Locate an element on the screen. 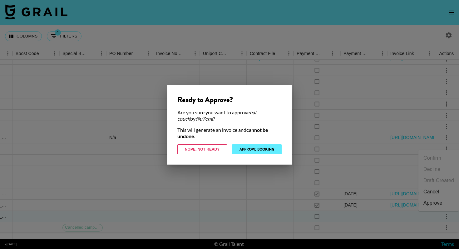 This screenshot has width=459, height=249. div: Are you sure you want to approve by ? is located at coordinates (229, 115).